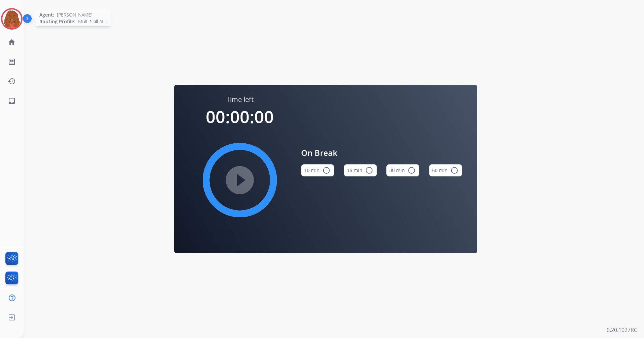  Describe the element at coordinates (446, 170) in the screenshot. I see `button: 60 min` at that location.